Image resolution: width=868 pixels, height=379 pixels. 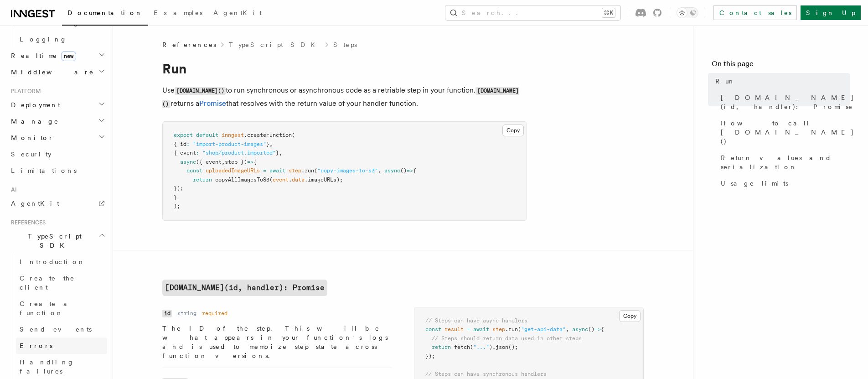 What do you see at coordinates (185, 153) in the screenshot?
I see `span: { event` at bounding box center [185, 153].